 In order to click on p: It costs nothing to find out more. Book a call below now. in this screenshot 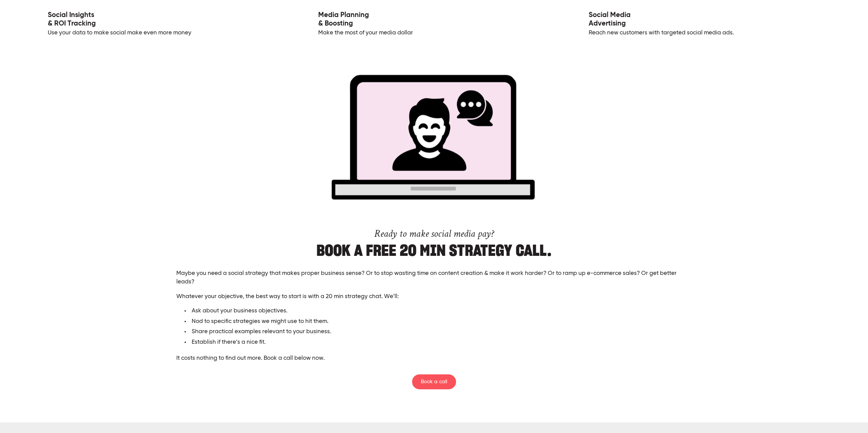, I will do `click(434, 358)`.